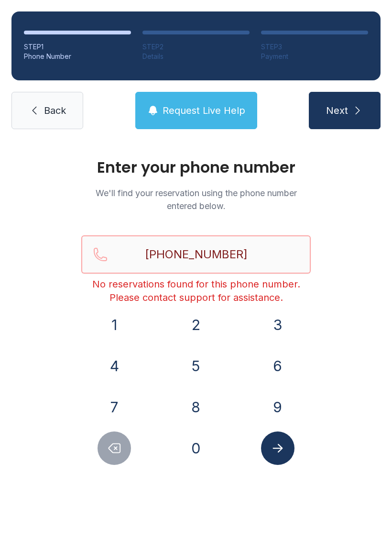 Image resolution: width=392 pixels, height=541 pixels. Describe the element at coordinates (196, 366) in the screenshot. I see `button: 5` at that location.